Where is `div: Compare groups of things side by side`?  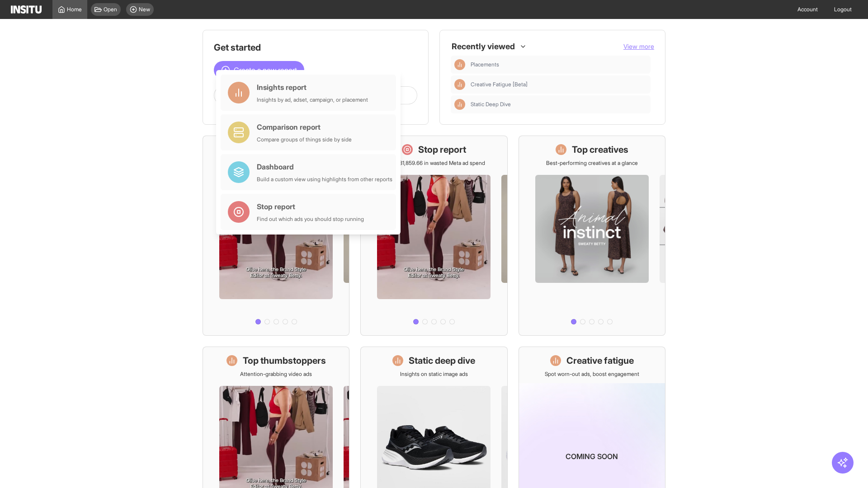
div: Compare groups of things side by side is located at coordinates (304, 140).